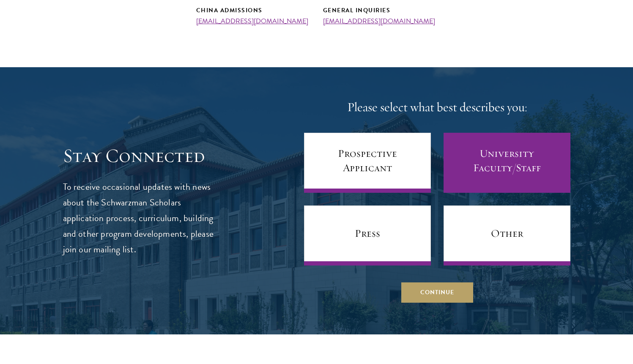 This screenshot has width=633, height=364. Describe the element at coordinates (367, 235) in the screenshot. I see `a: Press` at that location.